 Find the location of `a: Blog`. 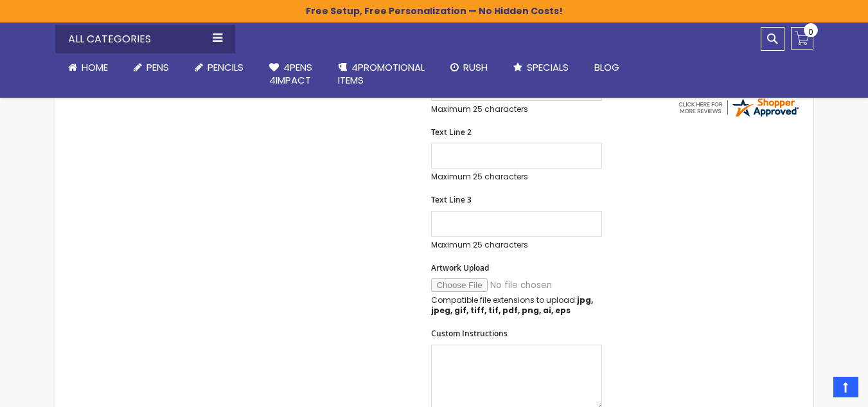

a: Blog is located at coordinates (607, 67).